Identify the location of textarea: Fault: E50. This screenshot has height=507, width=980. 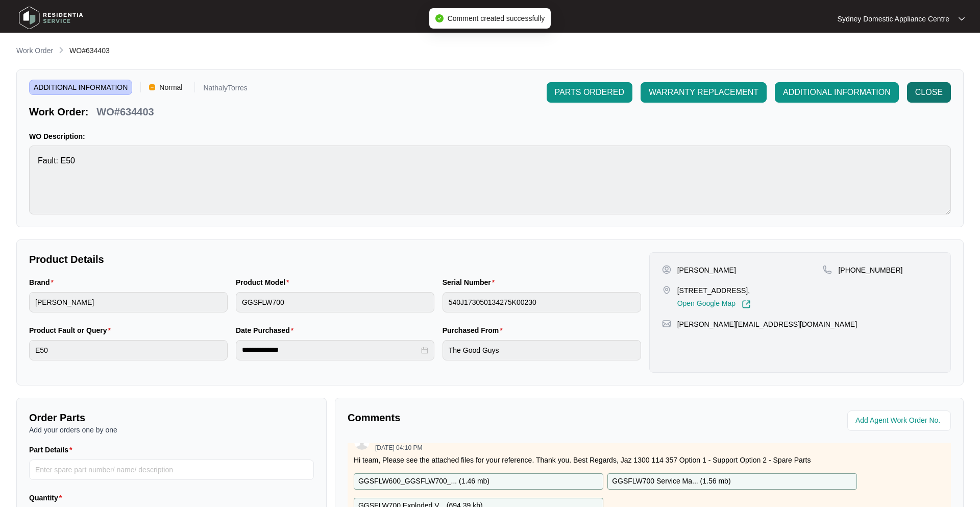
(490, 180).